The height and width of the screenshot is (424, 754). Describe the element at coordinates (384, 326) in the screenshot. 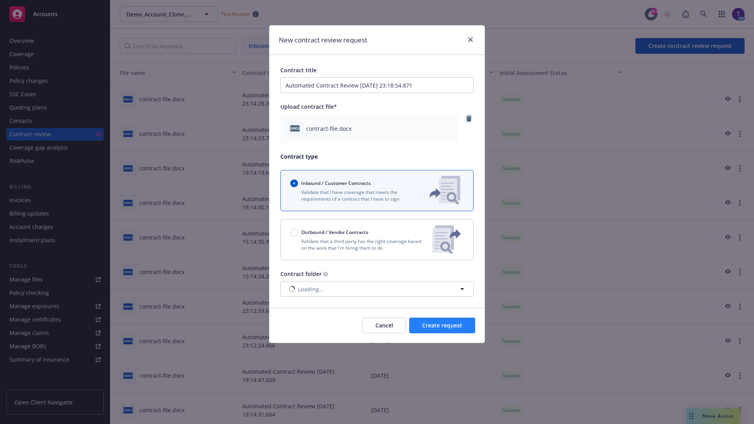

I see `button: Cancel` at that location.